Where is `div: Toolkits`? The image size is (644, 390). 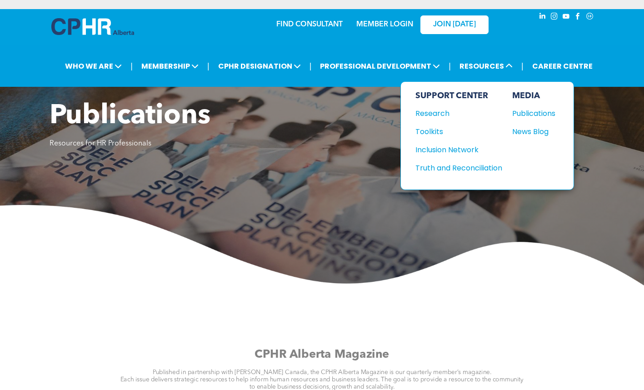
div: Toolkits is located at coordinates (454, 131).